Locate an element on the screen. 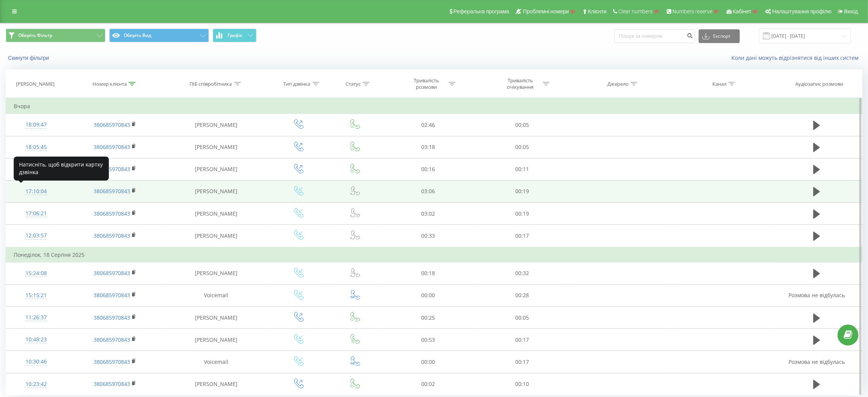 The width and height of the screenshot is (868, 397). button: Оберіть Вид is located at coordinates (159, 35).